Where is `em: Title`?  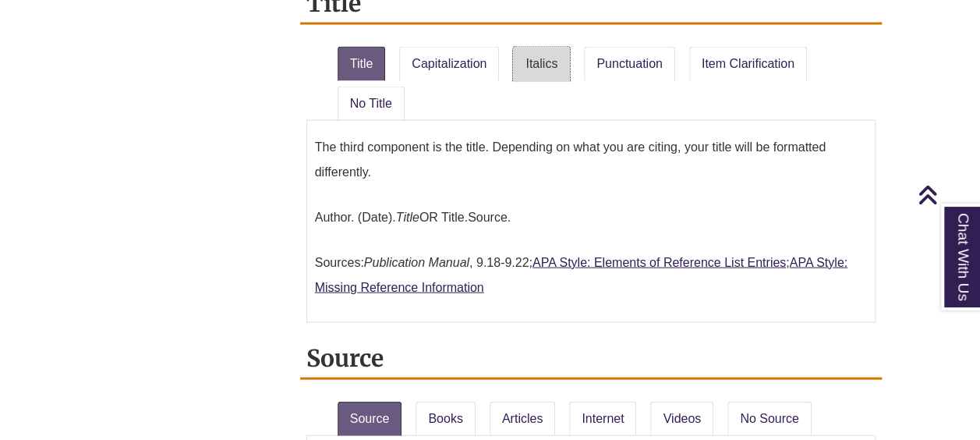 em: Title is located at coordinates (408, 217).